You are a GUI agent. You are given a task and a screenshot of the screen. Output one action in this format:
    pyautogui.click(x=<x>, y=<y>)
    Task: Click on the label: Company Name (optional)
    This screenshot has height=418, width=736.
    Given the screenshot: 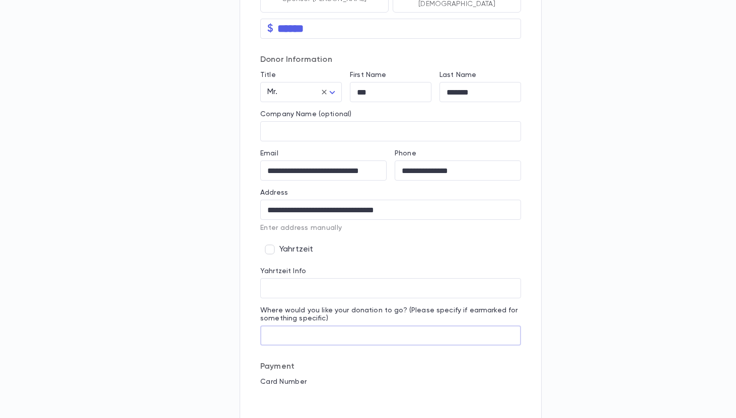 What is the action you would take?
    pyautogui.click(x=306, y=114)
    